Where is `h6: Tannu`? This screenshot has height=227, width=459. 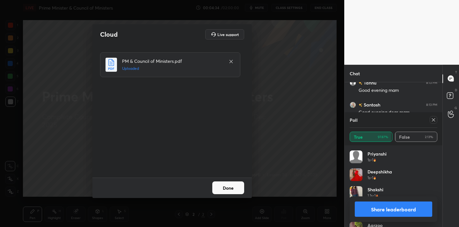 h6: Tannu is located at coordinates (370, 83).